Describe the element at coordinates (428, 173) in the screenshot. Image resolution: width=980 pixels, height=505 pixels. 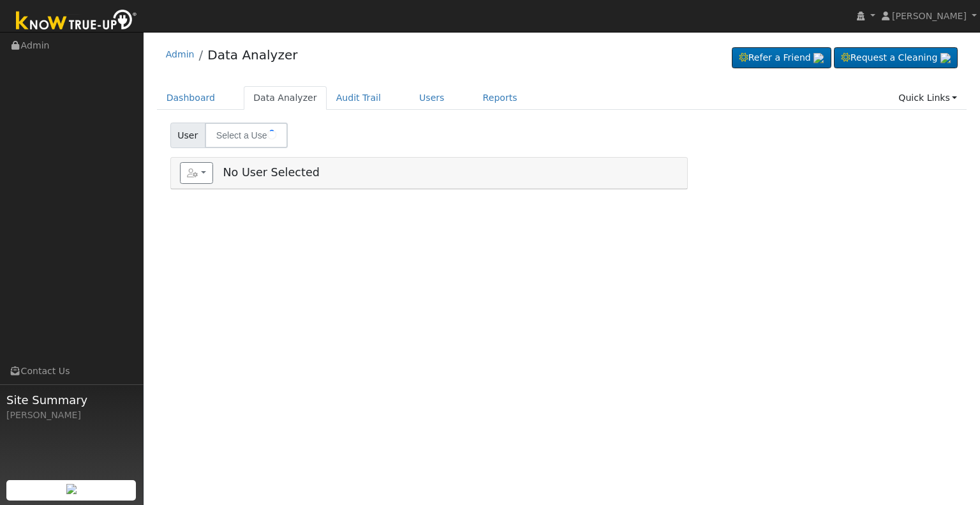
I see `h5: No User Selected` at that location.